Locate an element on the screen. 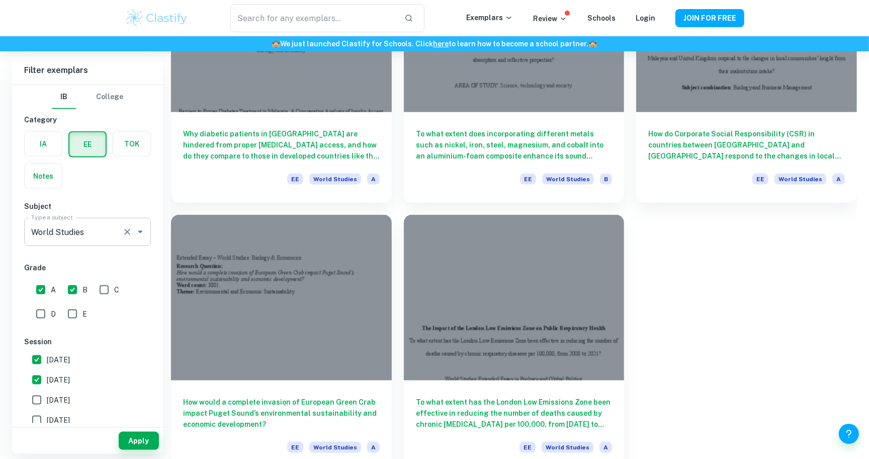  input: Search for any exemplars... is located at coordinates (313, 18).